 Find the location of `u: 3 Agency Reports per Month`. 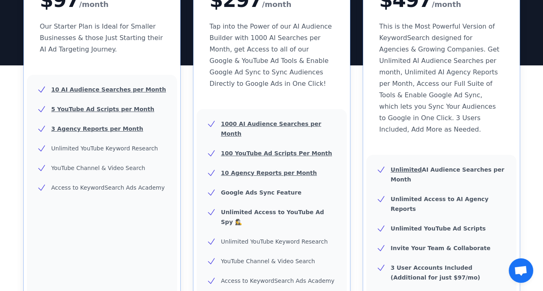

u: 3 Agency Reports per Month is located at coordinates (97, 129).